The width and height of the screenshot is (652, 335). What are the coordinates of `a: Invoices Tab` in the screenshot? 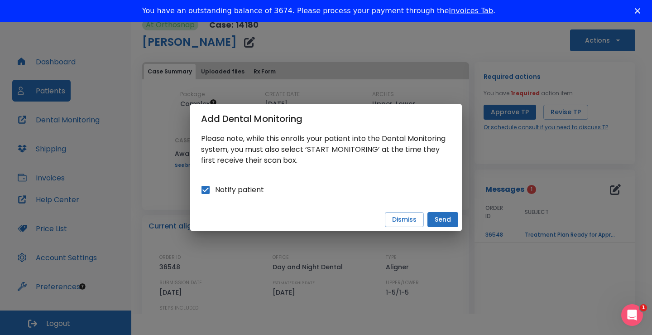 It's located at (471, 10).